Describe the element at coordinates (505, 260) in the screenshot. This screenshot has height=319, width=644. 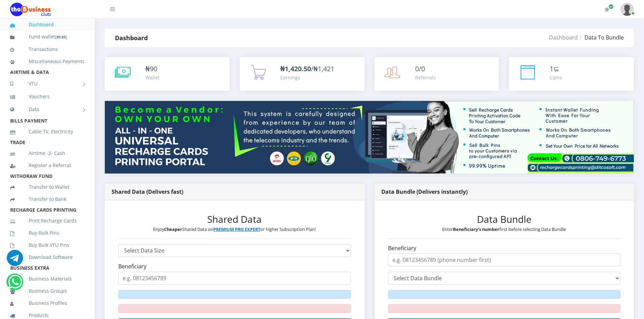
I see `input: e.g. 08123456789 (phone number first)` at that location.